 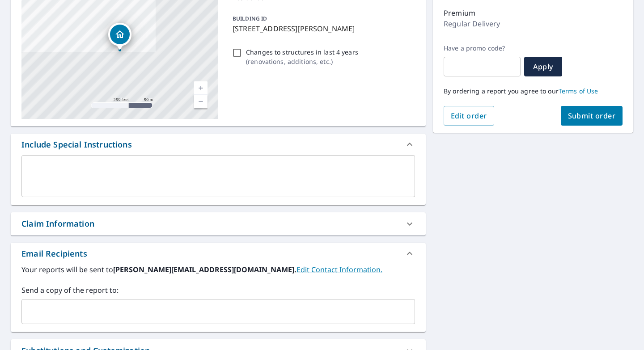 I want to click on p: Premium, so click(x=459, y=13).